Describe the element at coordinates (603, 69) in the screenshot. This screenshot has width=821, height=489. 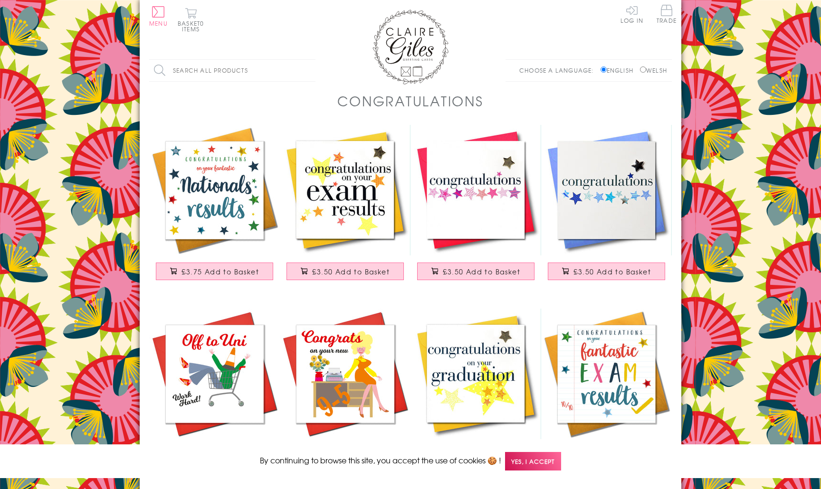
I see `input: English` at that location.